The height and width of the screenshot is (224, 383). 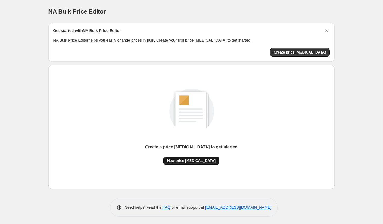 I want to click on span: or email support at, so click(x=188, y=207).